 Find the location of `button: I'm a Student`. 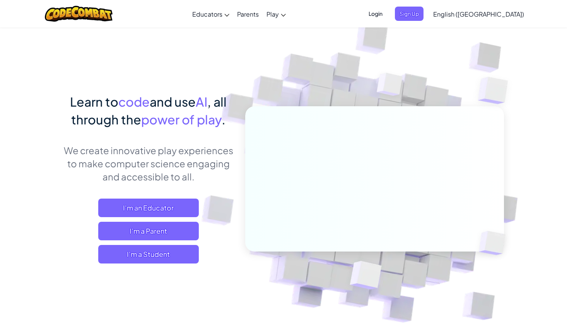

button: I'm a Student is located at coordinates (149, 255).